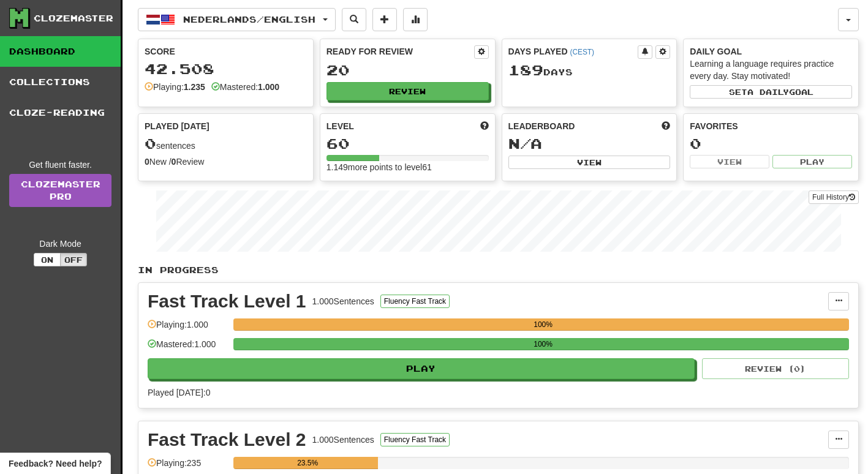 Image resolution: width=868 pixels, height=474 pixels. I want to click on span: 0, so click(150, 143).